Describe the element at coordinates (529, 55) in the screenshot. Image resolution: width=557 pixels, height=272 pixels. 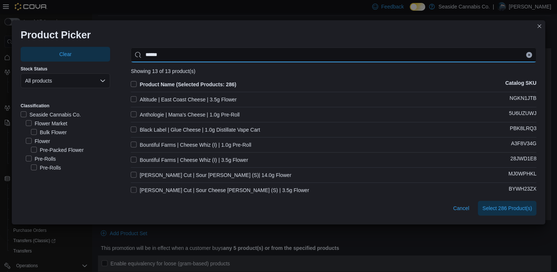
I see `button: Clear input` at that location.